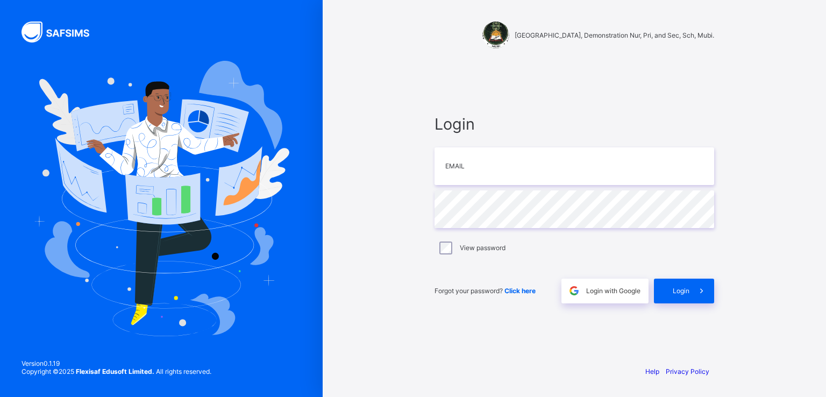 This screenshot has width=826, height=397. Describe the element at coordinates (652, 371) in the screenshot. I see `a: Help` at that location.